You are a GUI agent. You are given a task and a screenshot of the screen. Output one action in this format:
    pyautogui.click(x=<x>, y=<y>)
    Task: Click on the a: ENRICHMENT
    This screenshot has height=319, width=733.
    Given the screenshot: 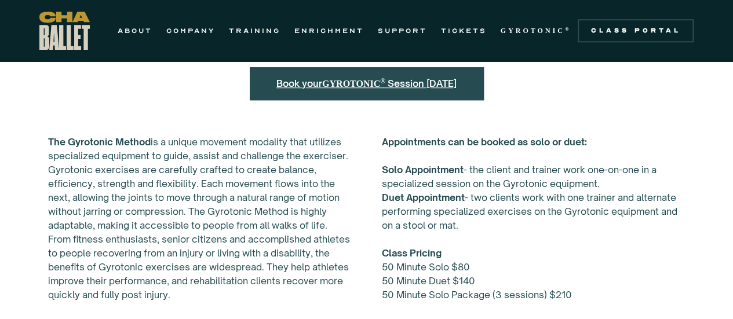 What is the action you would take?
    pyautogui.click(x=329, y=31)
    